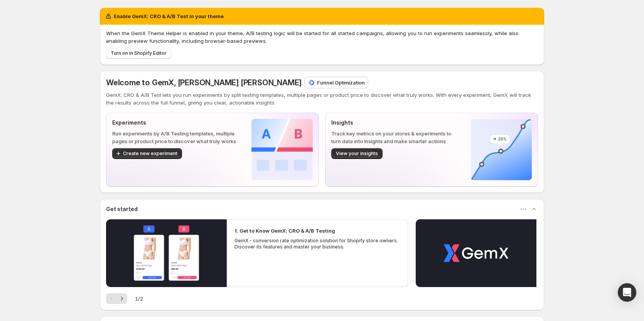  I want to click on p: Insights, so click(394, 123).